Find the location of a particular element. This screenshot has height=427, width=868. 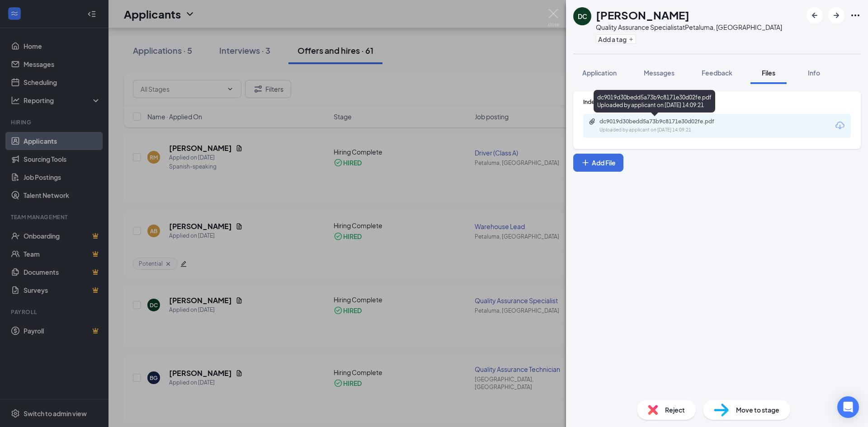

svg: ArrowLeftNew is located at coordinates (815, 15).